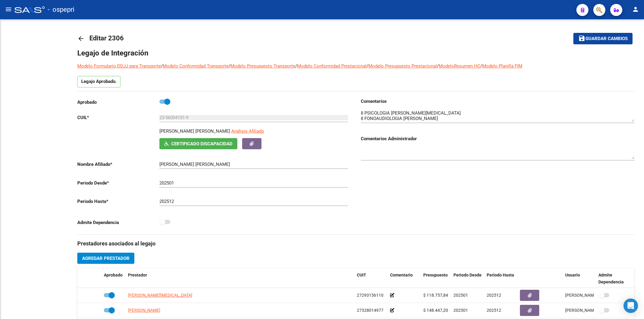  I want to click on datatable-header-cell: Periodo Desde, so click(468, 279).